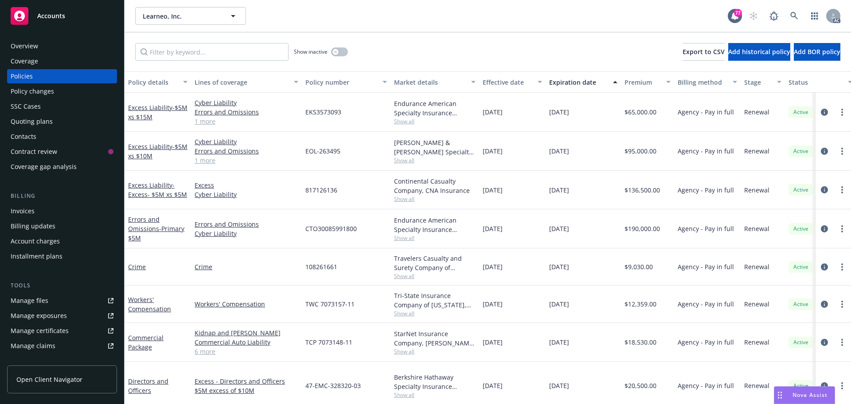 This screenshot has width=851, height=404. Describe the element at coordinates (703, 51) in the screenshot. I see `span: Export to CSV` at that location.